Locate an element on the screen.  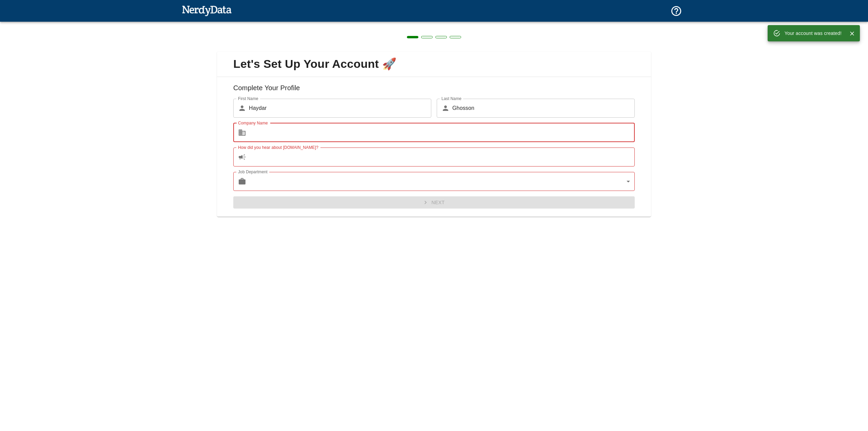
button: Support and Documentation is located at coordinates (675, 11).